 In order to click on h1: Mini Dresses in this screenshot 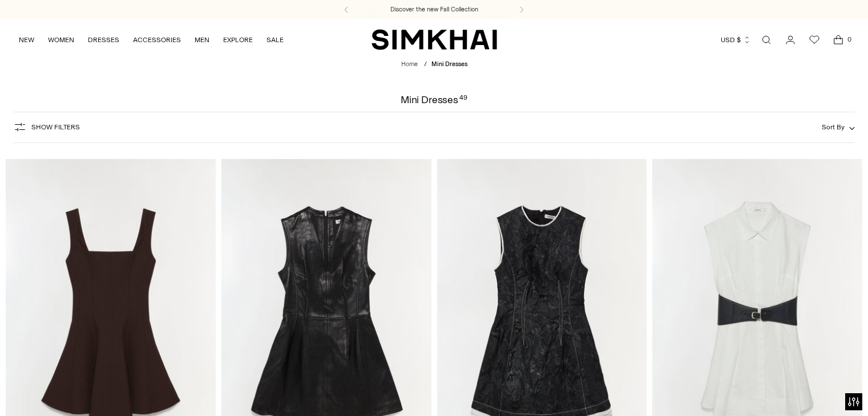, I will do `click(433, 99)`.